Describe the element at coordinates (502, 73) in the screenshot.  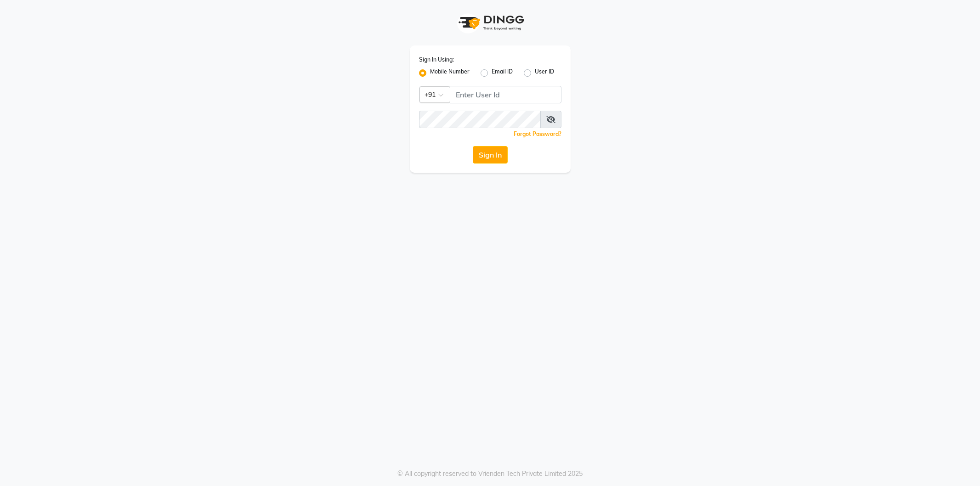
I see `label: Email ID` at that location.